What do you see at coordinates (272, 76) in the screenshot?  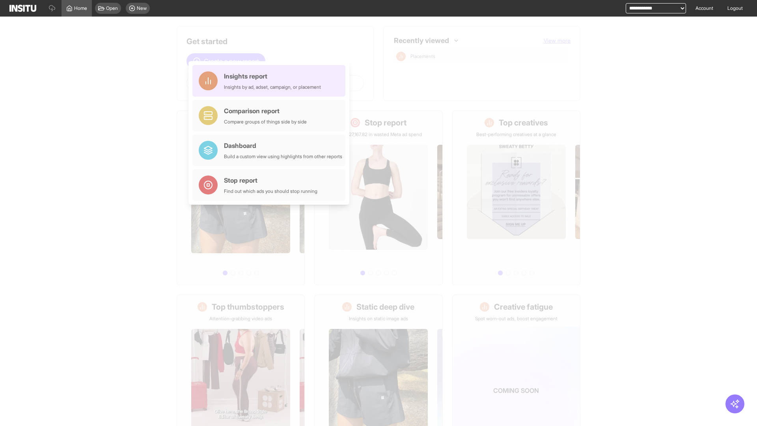 I see `div: Insights report` at bounding box center [272, 76].